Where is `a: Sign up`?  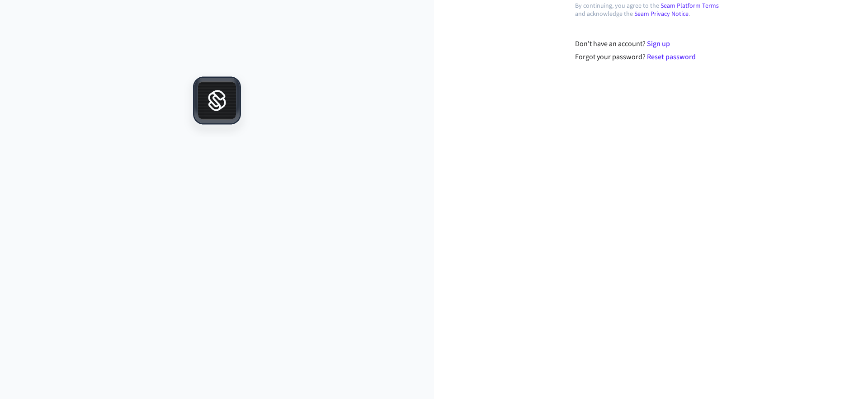 a: Sign up is located at coordinates (658, 44).